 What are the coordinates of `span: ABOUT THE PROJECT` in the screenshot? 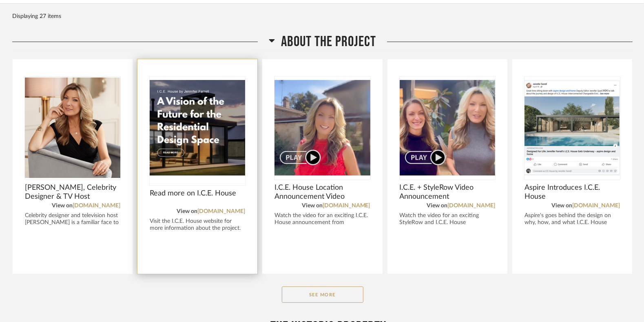 It's located at (328, 41).